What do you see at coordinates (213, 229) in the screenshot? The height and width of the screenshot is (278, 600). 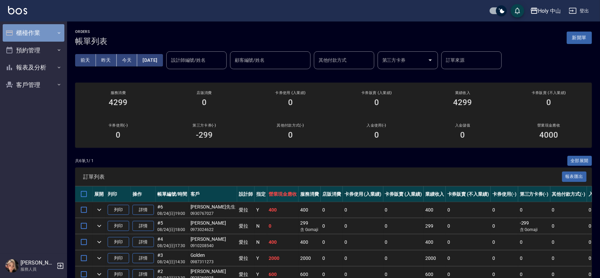 I see `p: 0973024622` at bounding box center [213, 229].